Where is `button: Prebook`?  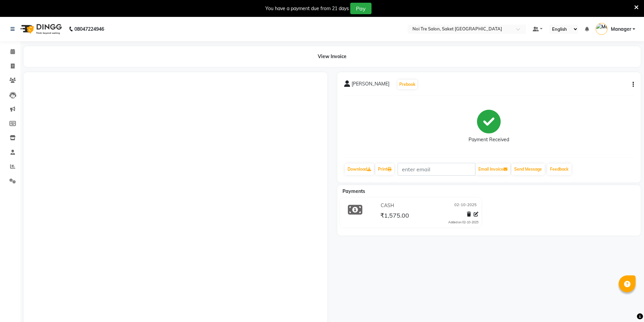 button: Prebook is located at coordinates (408, 84).